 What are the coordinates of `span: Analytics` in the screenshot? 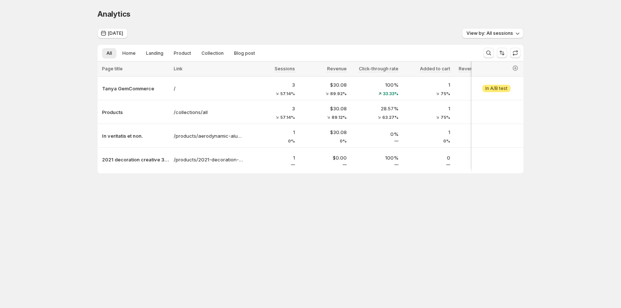 It's located at (114, 14).